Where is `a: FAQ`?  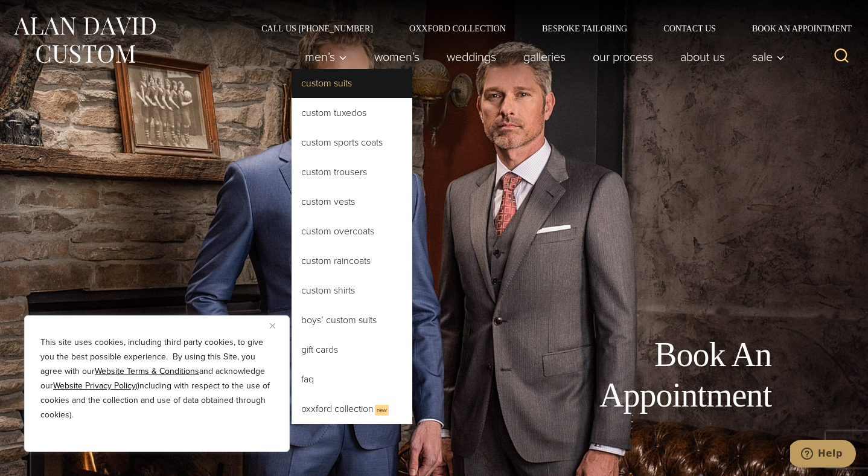 a: FAQ is located at coordinates (351, 379).